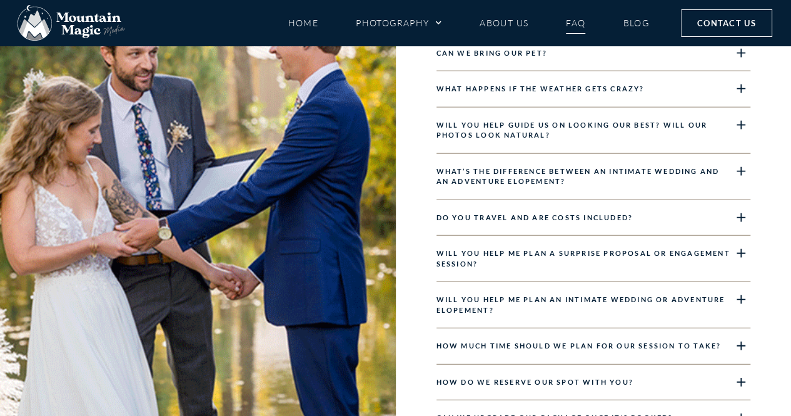 The height and width of the screenshot is (416, 791). What do you see at coordinates (727, 23) in the screenshot?
I see `span: Contact Us` at bounding box center [727, 23].